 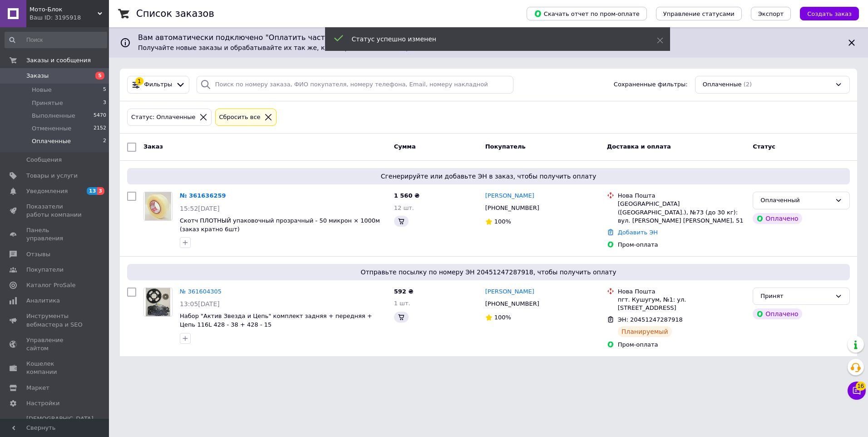 What do you see at coordinates (175, 14) in the screenshot?
I see `h1: Список заказов` at bounding box center [175, 14].